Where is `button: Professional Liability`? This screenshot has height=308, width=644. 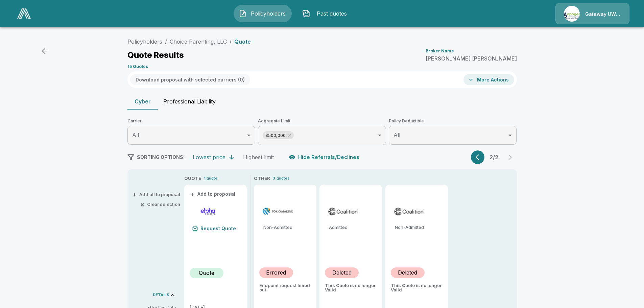
button: Professional Liability is located at coordinates (189, 102).